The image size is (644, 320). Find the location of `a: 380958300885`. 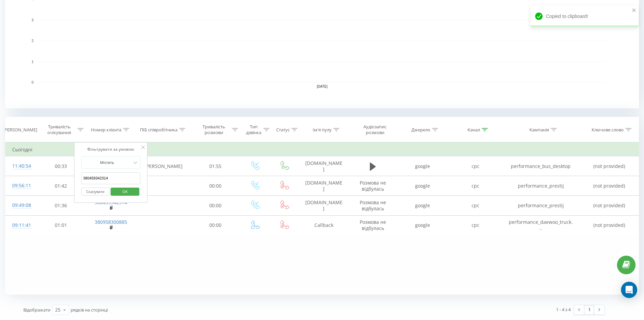

a: 380958300885 is located at coordinates (111, 222).